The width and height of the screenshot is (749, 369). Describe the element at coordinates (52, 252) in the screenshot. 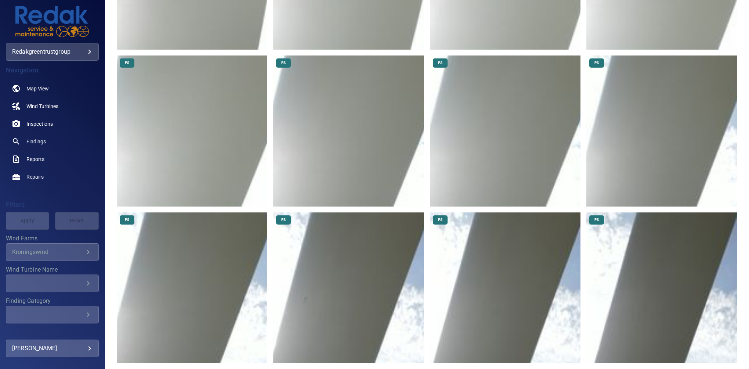

I see `div: Wind Farms` at that location.